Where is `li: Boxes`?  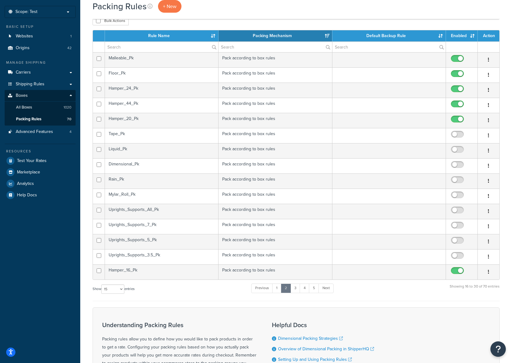
li: Boxes is located at coordinates (40, 107).